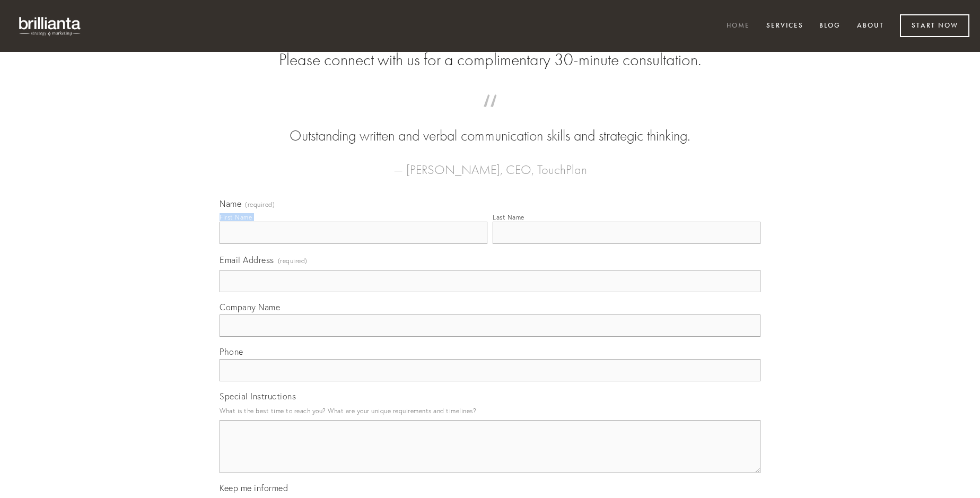 The image size is (980, 498). Describe the element at coordinates (246, 260) in the screenshot. I see `span: Email Address` at that location.